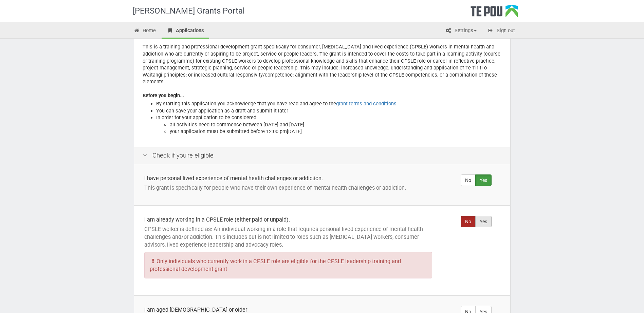 The height and width of the screenshot is (313, 644). I want to click on a: Settings, so click(461, 31).